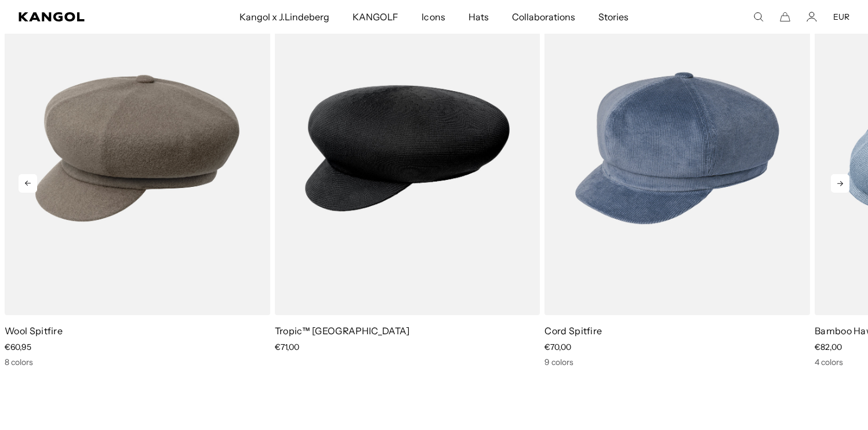 Image resolution: width=868 pixels, height=430 pixels. What do you see at coordinates (557, 347) in the screenshot?
I see `span: €70,00` at bounding box center [557, 347].